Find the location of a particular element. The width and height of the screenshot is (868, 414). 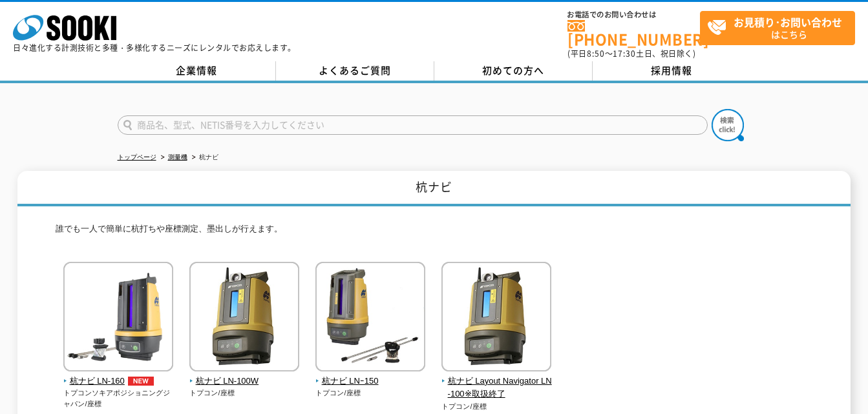

li: 杭ナビ is located at coordinates (204, 158).